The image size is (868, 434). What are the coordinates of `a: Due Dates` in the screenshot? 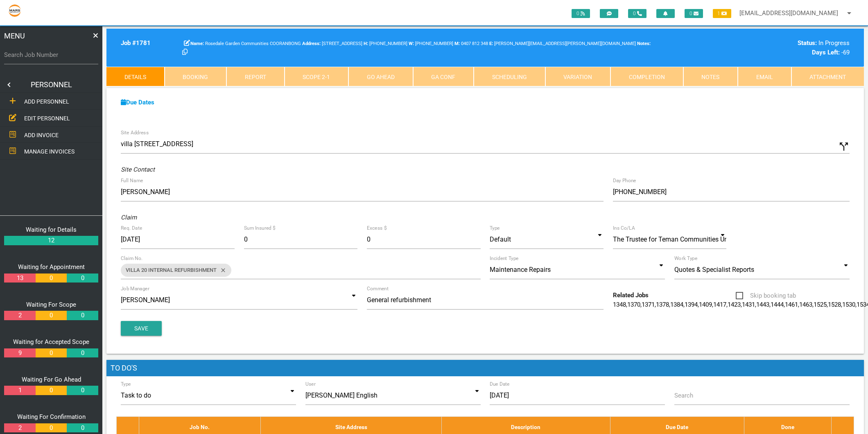 It's located at (137, 102).